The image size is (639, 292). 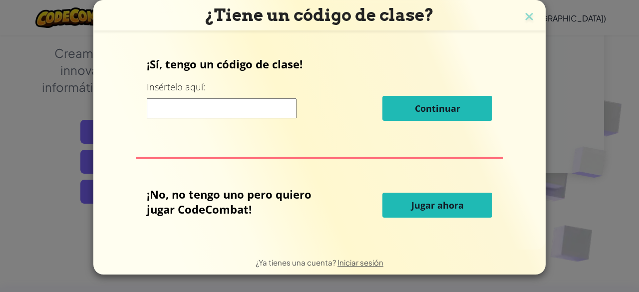 What do you see at coordinates (320, 15) in the screenshot?
I see `font: ¿Tiene un código de clase?` at bounding box center [320, 15].